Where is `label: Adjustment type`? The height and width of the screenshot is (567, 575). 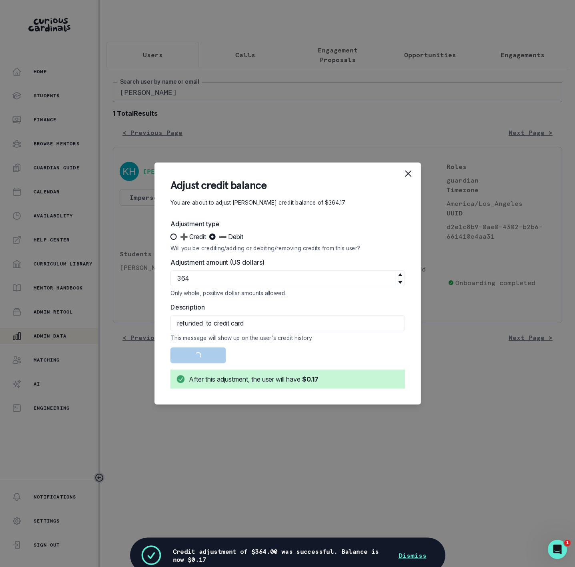 label: Adjustment type is located at coordinates (285, 224).